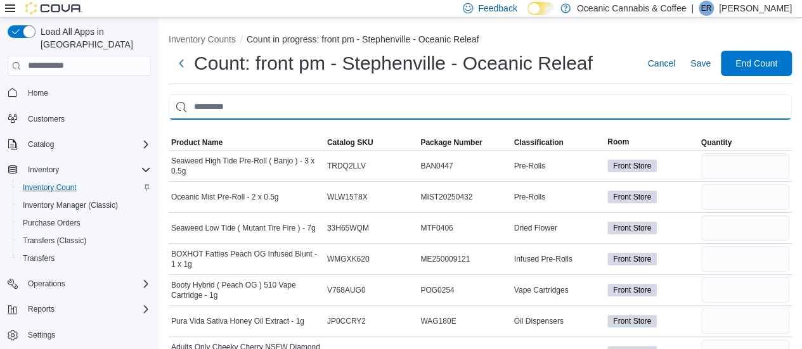 This screenshot has width=802, height=349. Describe the element at coordinates (247, 143) in the screenshot. I see `button: Product Name` at that location.